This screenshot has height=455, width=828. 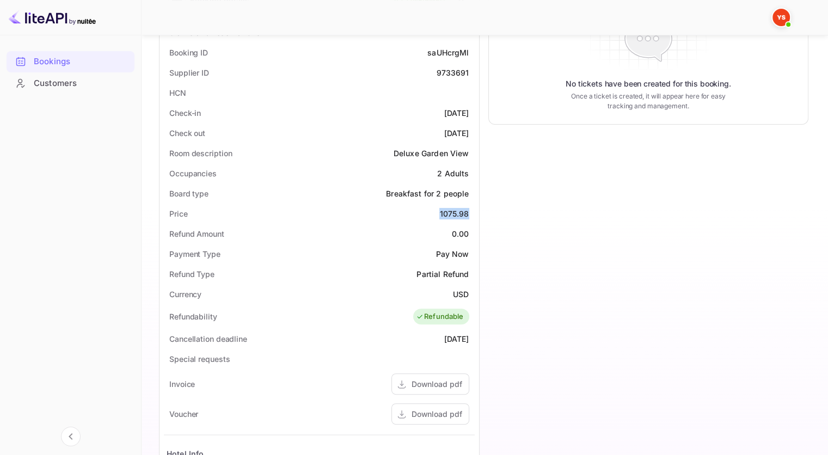 I want to click on div: Cancellation deadline, so click(x=208, y=339).